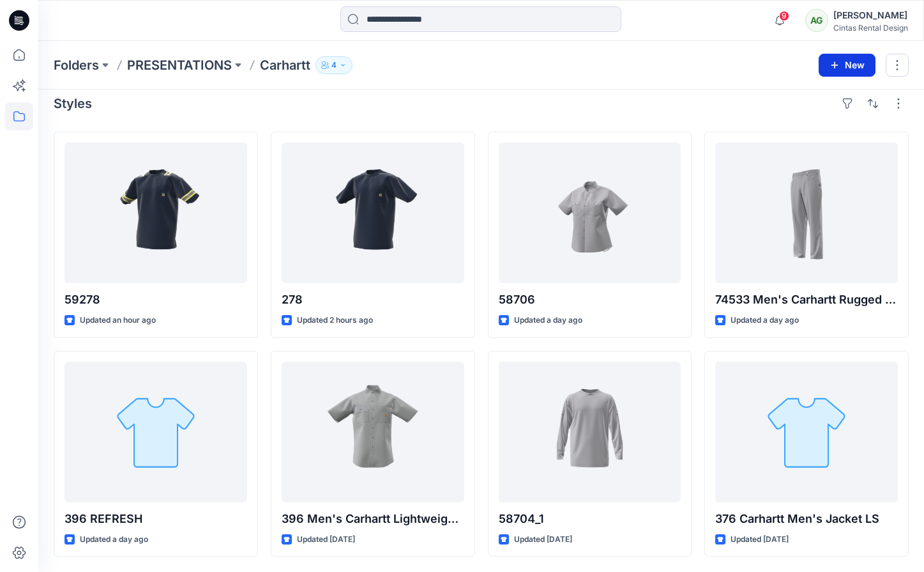  I want to click on button: 4, so click(334, 65).